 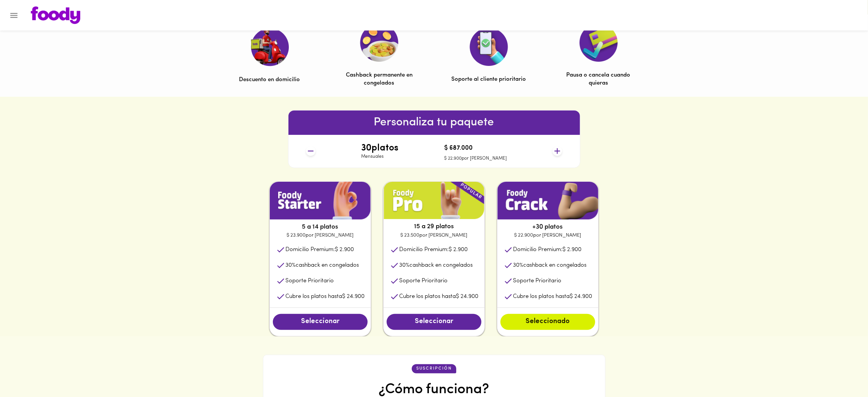 I want to click on h4: $ 687.000, so click(x=475, y=149).